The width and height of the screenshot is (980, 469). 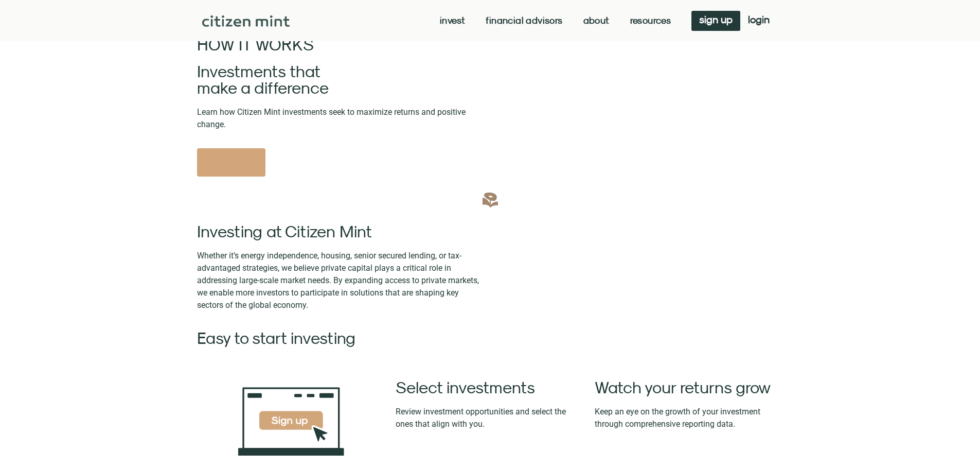 I want to click on a: Resources, so click(x=651, y=20).